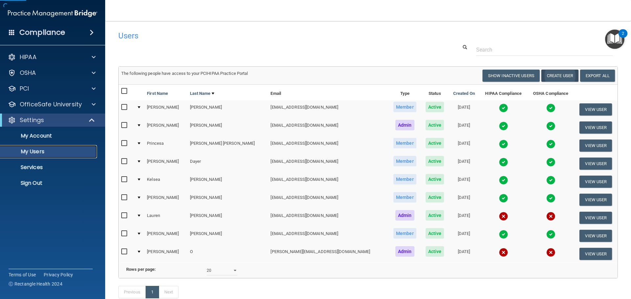 The height and width of the screenshot is (299, 631). What do you see at coordinates (42, 33) in the screenshot?
I see `h4: Compliance` at bounding box center [42, 33].